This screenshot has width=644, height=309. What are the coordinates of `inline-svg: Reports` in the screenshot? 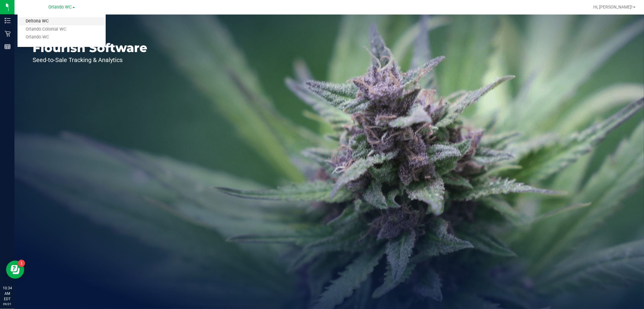 It's located at (8, 47).